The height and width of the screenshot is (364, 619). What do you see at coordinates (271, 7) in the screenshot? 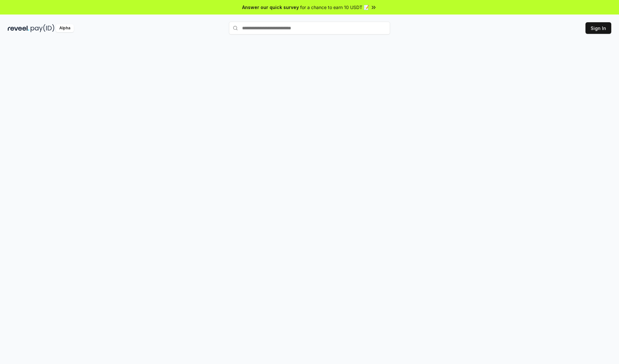
I see `span: Answer our quick survey` at bounding box center [271, 7].